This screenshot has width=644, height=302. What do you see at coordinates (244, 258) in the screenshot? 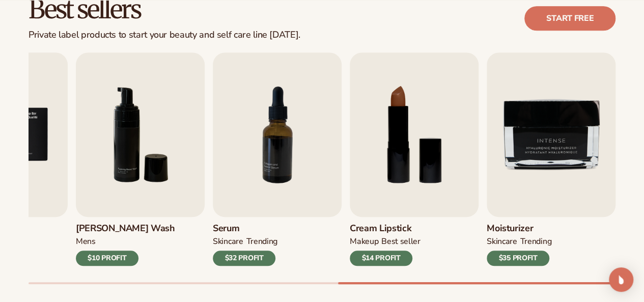
I see `div: $32 PROFIT` at bounding box center [244, 258].